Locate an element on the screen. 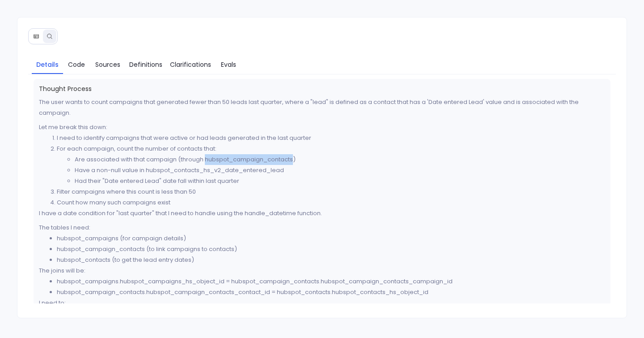 The width and height of the screenshot is (644, 338). span: Thought Process is located at coordinates (322, 88).